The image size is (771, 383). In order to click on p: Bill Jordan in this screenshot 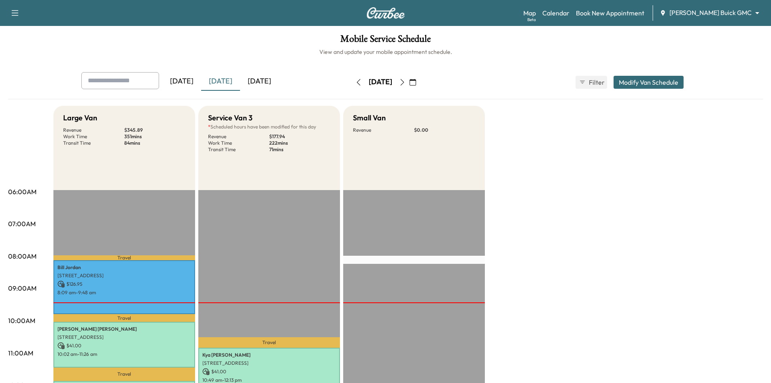, I will do `click(124, 267)`.